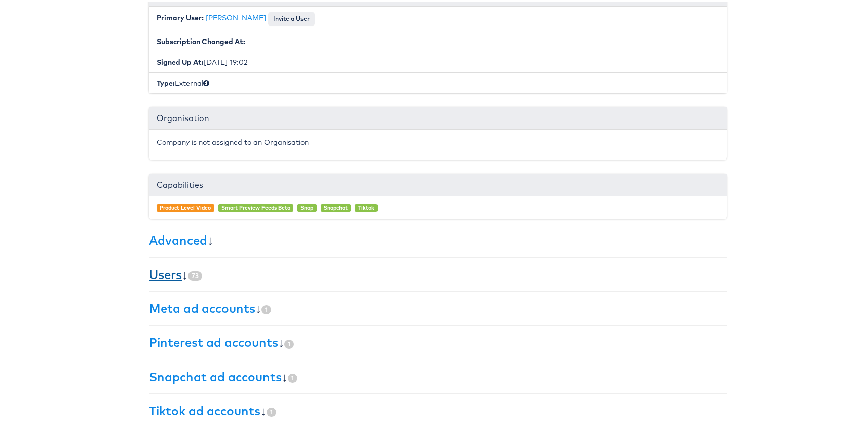 The width and height of the screenshot is (868, 436). I want to click on a: Tiktok ad accounts, so click(205, 408).